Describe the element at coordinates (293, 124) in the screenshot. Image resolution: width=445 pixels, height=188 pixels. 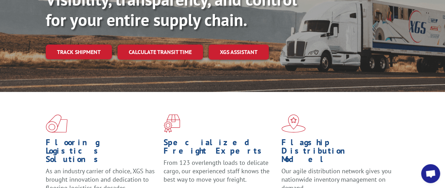
I see `img: xgs-icon-flagship-distribution-model-red` at that location.